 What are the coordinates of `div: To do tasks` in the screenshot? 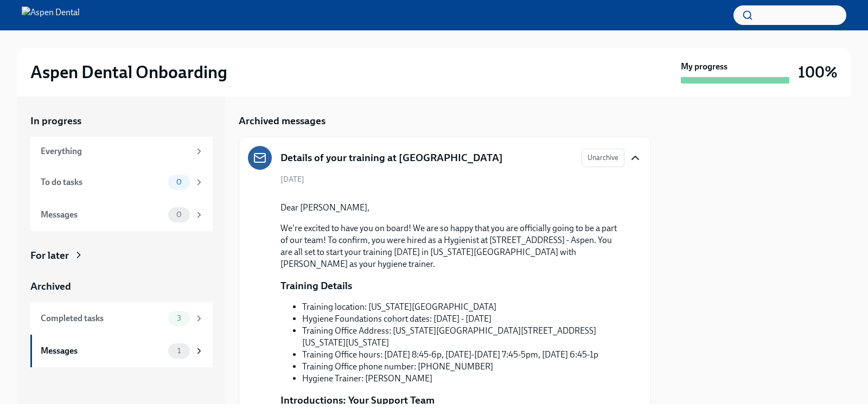 It's located at (102, 182).